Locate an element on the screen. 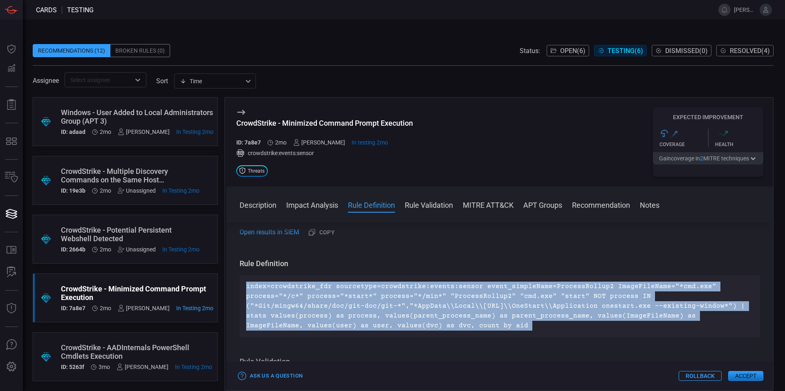 This screenshot has height=391, width=785. span: Threats is located at coordinates (256, 171).